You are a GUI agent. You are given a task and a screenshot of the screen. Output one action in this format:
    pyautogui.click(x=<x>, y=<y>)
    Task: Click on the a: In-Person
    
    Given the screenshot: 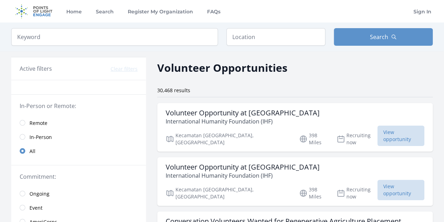 What is the action you would take?
    pyautogui.click(x=79, y=137)
    